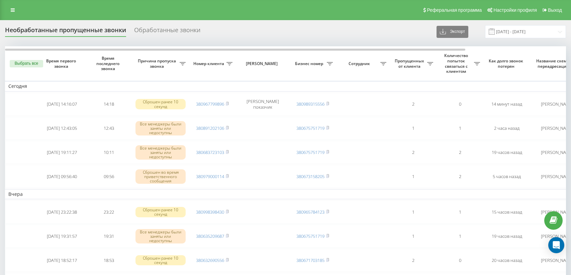  I want to click on span: Реферальная программа, so click(455, 10).